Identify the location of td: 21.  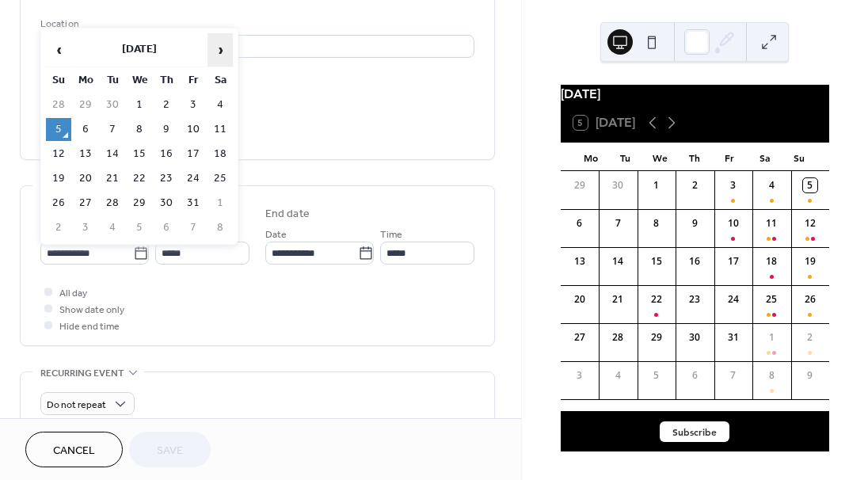
(113, 178).